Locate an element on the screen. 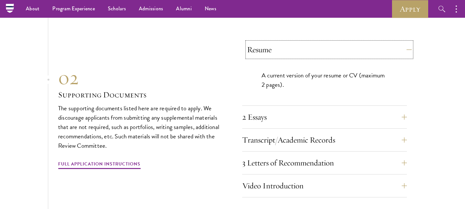 This screenshot has width=465, height=209. button: Video Introduction is located at coordinates (324, 186).